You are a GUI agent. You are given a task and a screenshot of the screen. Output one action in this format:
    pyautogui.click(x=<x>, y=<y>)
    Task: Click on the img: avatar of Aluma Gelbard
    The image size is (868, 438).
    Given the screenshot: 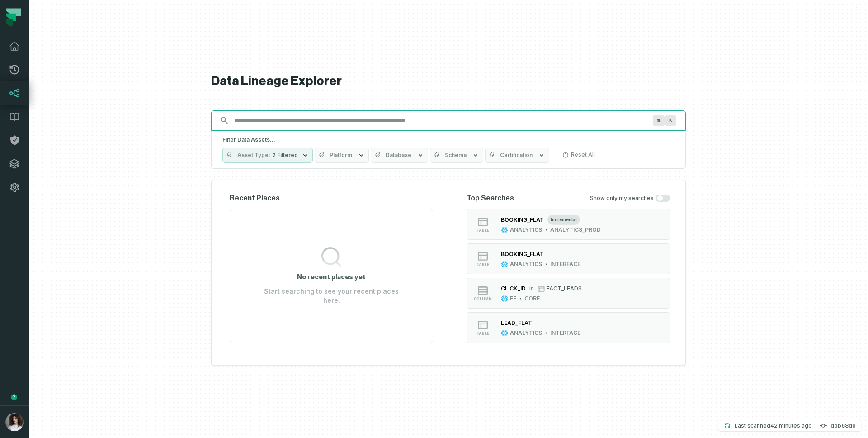 What is the action you would take?
    pyautogui.click(x=15, y=422)
    